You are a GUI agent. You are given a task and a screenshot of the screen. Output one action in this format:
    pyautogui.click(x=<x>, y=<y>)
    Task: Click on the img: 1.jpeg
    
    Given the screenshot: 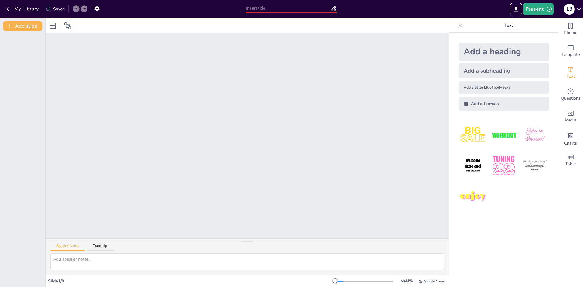 What is the action you would take?
    pyautogui.click(x=473, y=135)
    